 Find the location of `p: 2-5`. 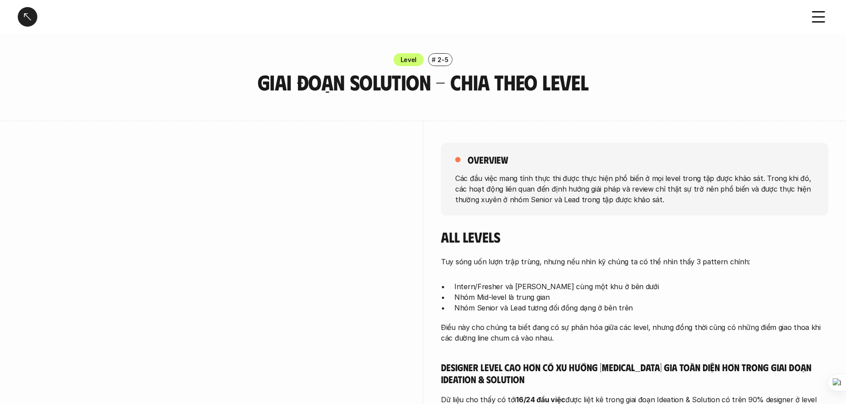

p: 2-5 is located at coordinates (443, 59).